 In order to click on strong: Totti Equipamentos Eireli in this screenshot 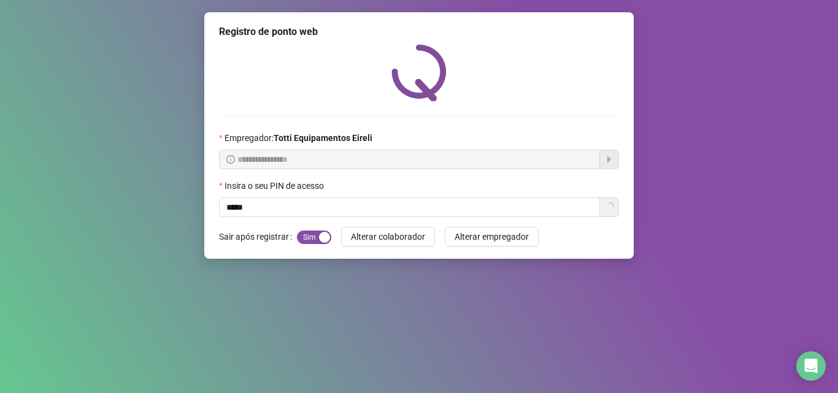, I will do `click(323, 138)`.